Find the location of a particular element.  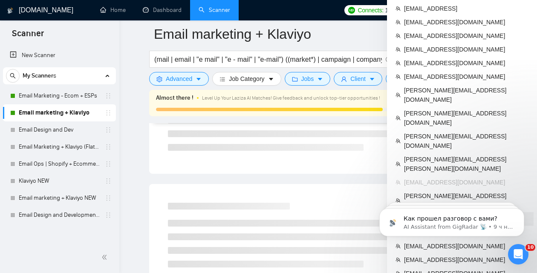

span: Level Up Your Laziza AI Matches! Give feedback and unlock top-tier opportunities ! is located at coordinates (291, 98).